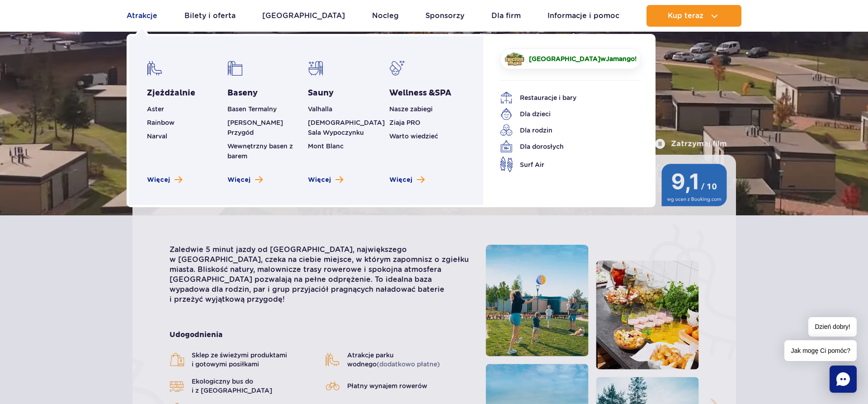 The image size is (868, 404). Describe the element at coordinates (445, 16) in the screenshot. I see `a: Sponsorzy` at that location.